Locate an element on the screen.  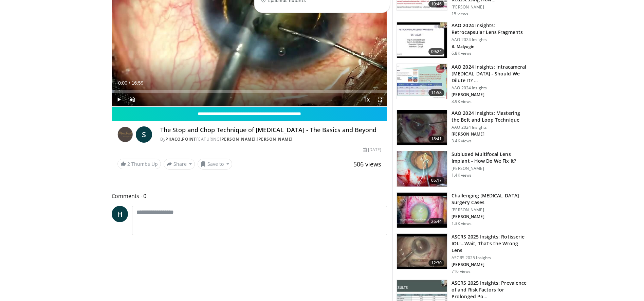
a: 2 Thumbs Up is located at coordinates (139, 164).